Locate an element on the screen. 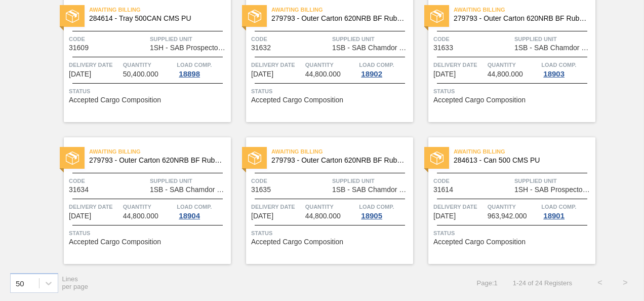 Image resolution: width=644 pixels, height=301 pixels. span: 31609 is located at coordinates (79, 47).